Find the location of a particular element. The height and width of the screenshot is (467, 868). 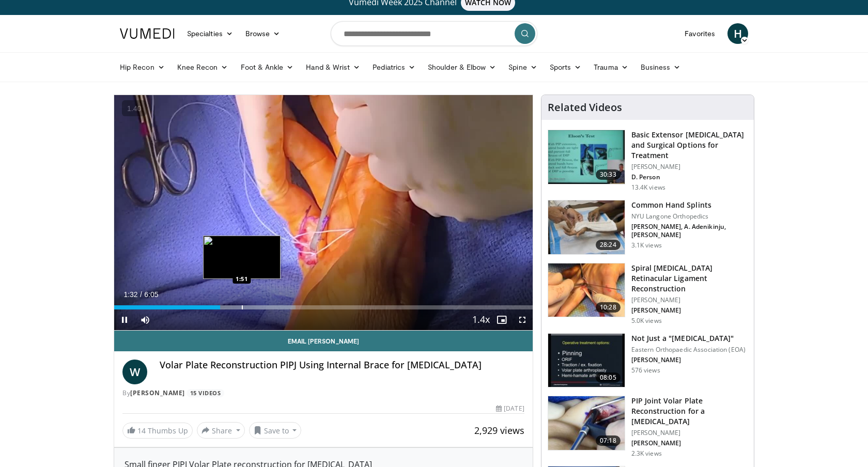

button: Fullscreen is located at coordinates (523, 320).